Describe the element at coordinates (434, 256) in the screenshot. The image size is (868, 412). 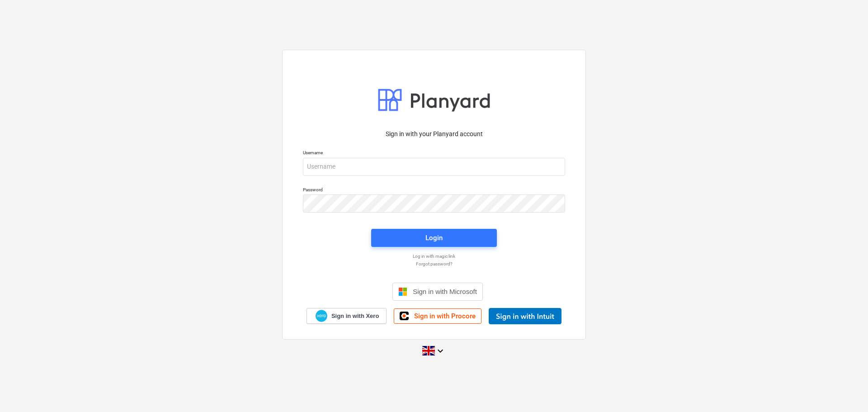
I see `p: Log in with magic link` at that location.